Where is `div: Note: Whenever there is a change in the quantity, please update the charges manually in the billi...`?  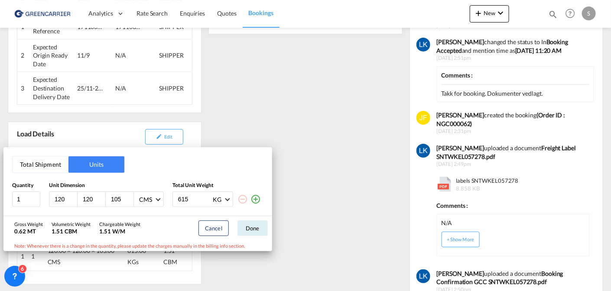
div: Note: Whenever there is a change in the quantity, please update the charges manually in the billi... is located at coordinates (138, 246).